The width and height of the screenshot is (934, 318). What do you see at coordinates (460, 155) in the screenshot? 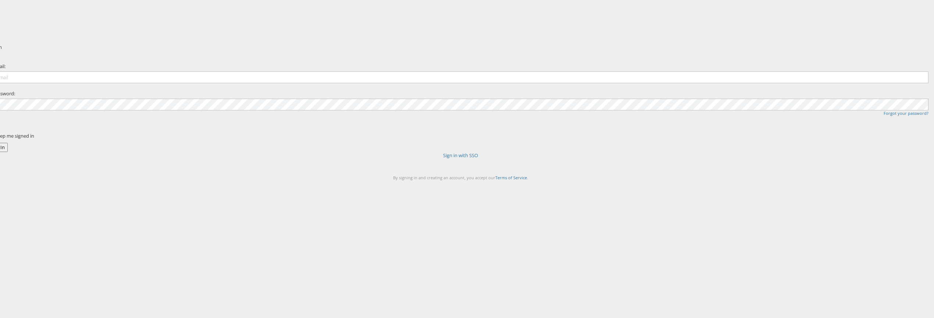
I see `a: Sign in with SSO` at bounding box center [460, 155].